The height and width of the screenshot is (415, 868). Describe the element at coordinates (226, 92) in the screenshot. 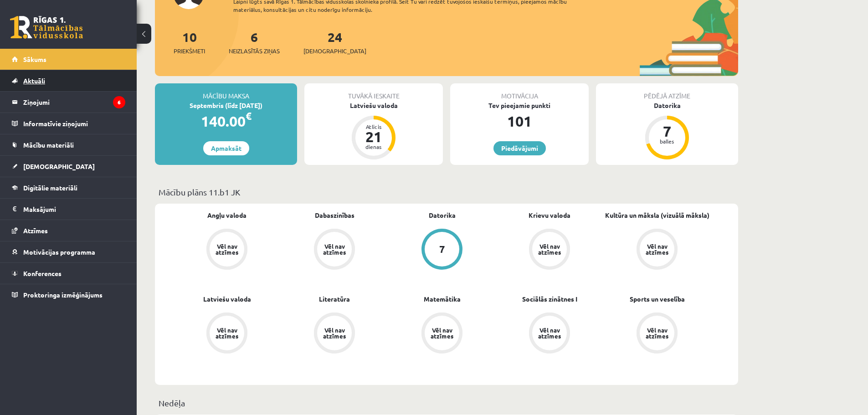

I see `div: Mācību maksa` at that location.